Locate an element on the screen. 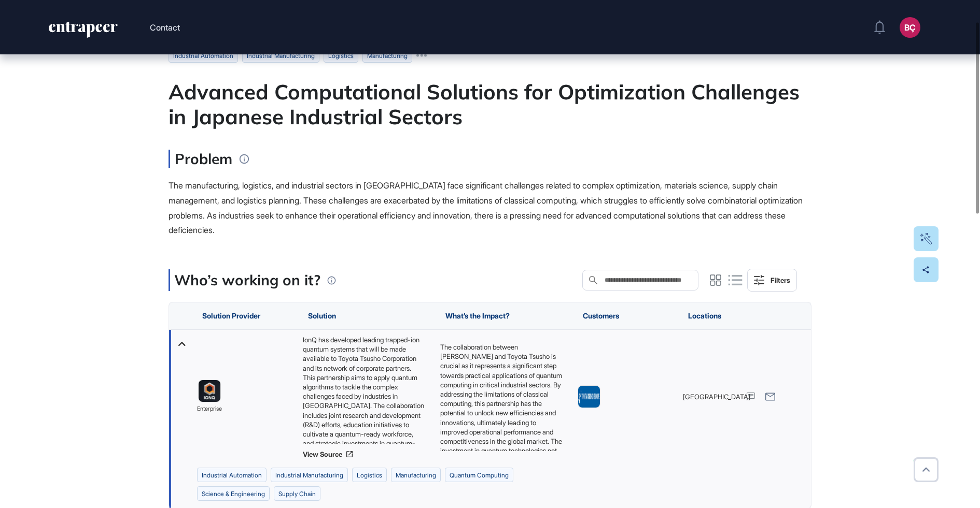 The height and width of the screenshot is (508, 980). span: Customers is located at coordinates (601, 316).